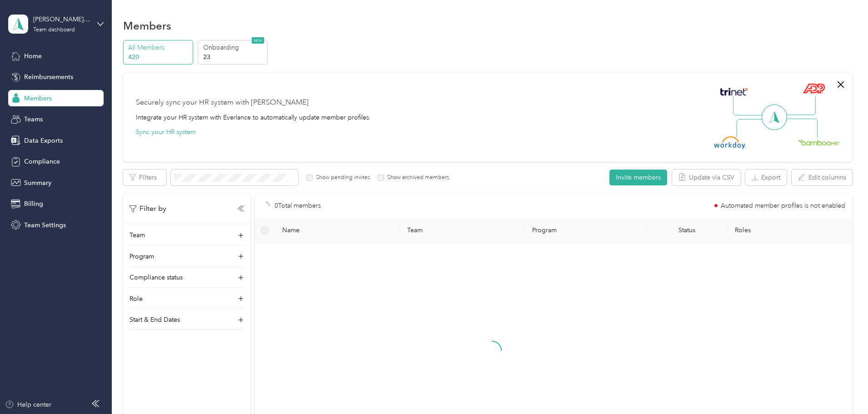 The height and width of the screenshot is (414, 868). What do you see at coordinates (142, 256) in the screenshot?
I see `p: Program` at bounding box center [142, 256].